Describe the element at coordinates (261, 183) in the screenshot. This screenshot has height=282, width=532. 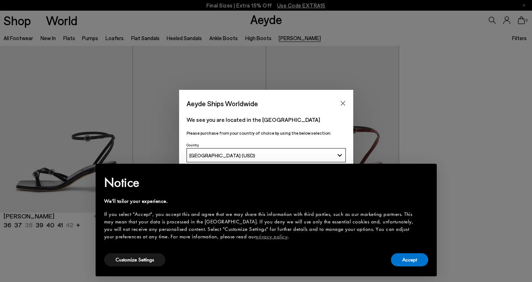
I see `h2: Notice` at that location.